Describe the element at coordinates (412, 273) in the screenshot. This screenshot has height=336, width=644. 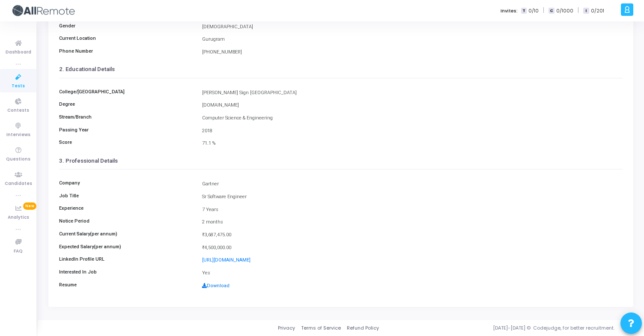
I see `div: Yes` at that location.